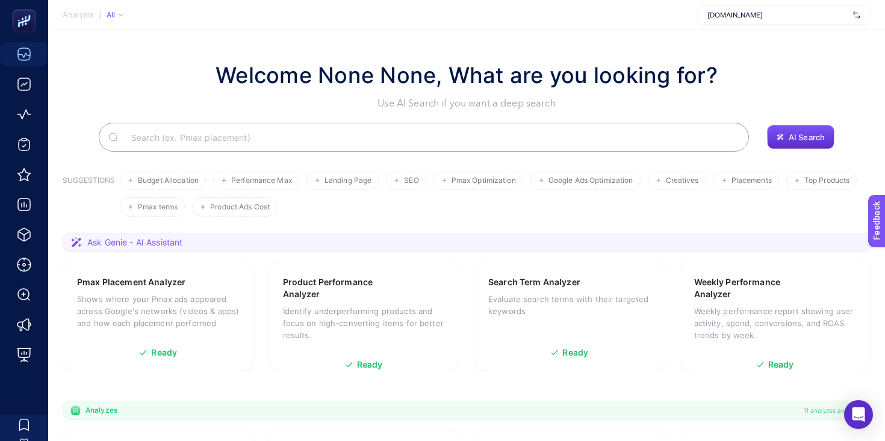  What do you see at coordinates (591, 181) in the screenshot?
I see `span: Google Ads Optimization` at bounding box center [591, 181].